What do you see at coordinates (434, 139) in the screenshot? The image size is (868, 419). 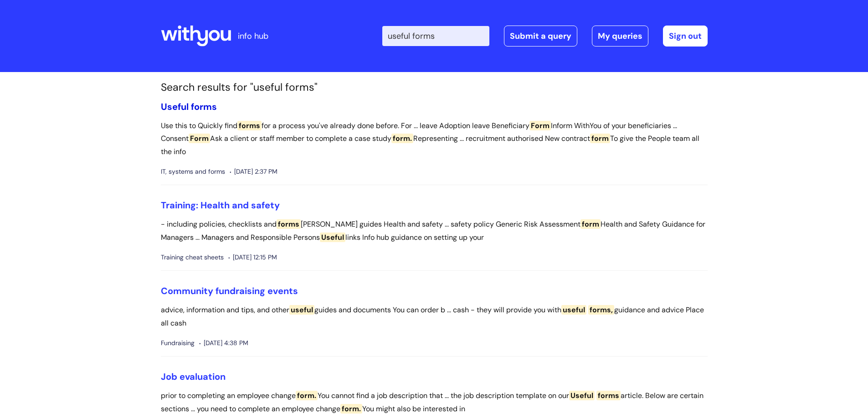 I see `p: Use this to Quickly find for a process you've already done before. For ... leave Adoption leave B...` at bounding box center [434, 139].